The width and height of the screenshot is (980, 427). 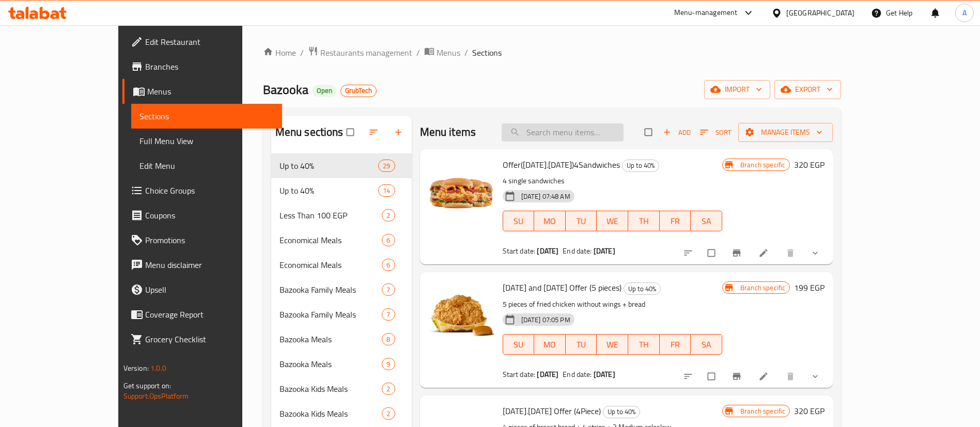 I want to click on a: Promotions, so click(x=202, y=240).